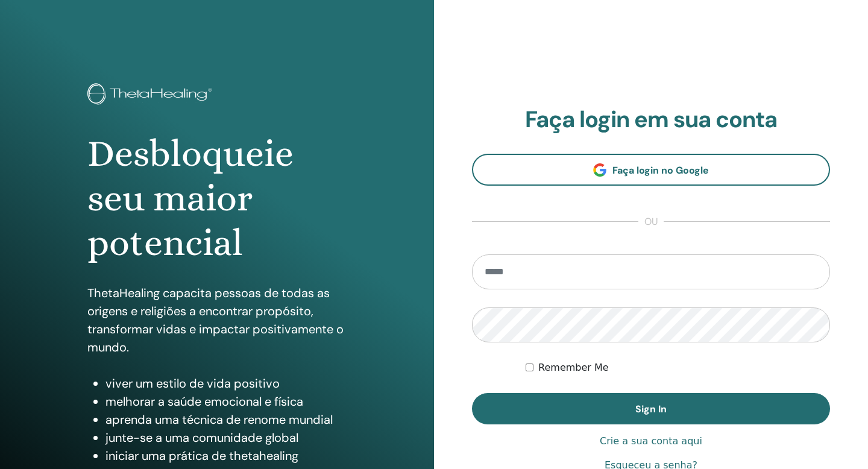 The height and width of the screenshot is (469, 868). What do you see at coordinates (226, 456) in the screenshot?
I see `li: iniciar uma prática de thetahealing` at bounding box center [226, 456].